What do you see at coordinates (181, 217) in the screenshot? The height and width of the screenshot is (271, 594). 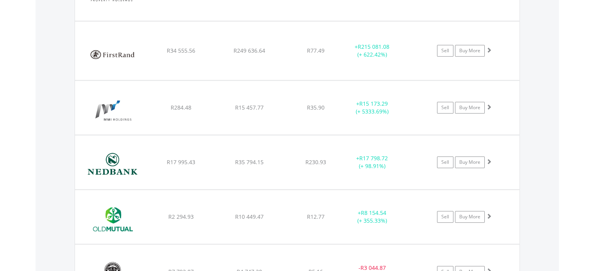 I see `span: R2 294.93` at bounding box center [181, 217].